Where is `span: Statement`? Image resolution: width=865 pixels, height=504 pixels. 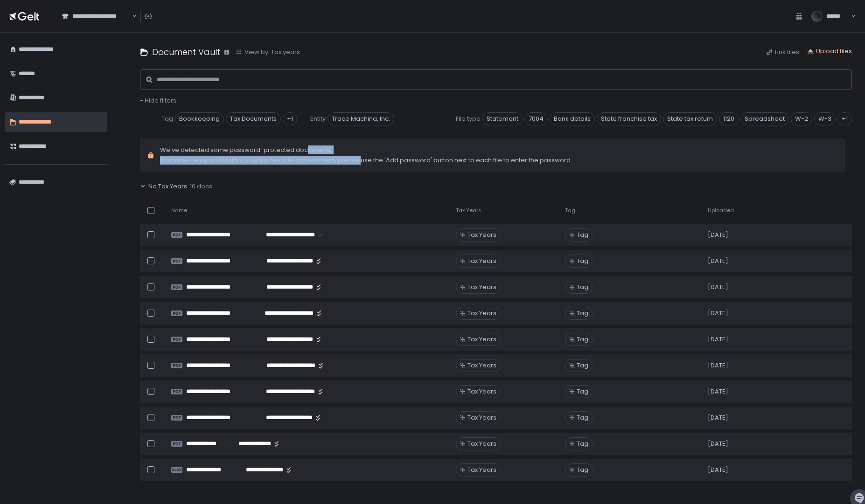
span: Statement is located at coordinates (503, 119).